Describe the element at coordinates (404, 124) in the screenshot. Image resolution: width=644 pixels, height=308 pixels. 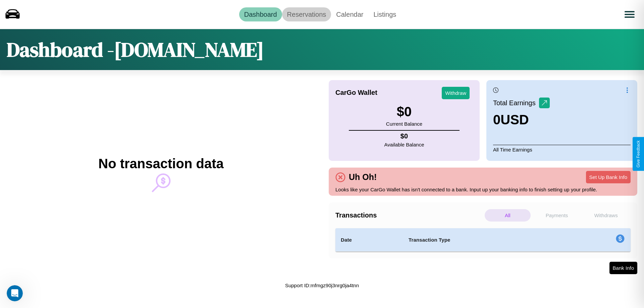
I see `p: Current Balance` at that location.